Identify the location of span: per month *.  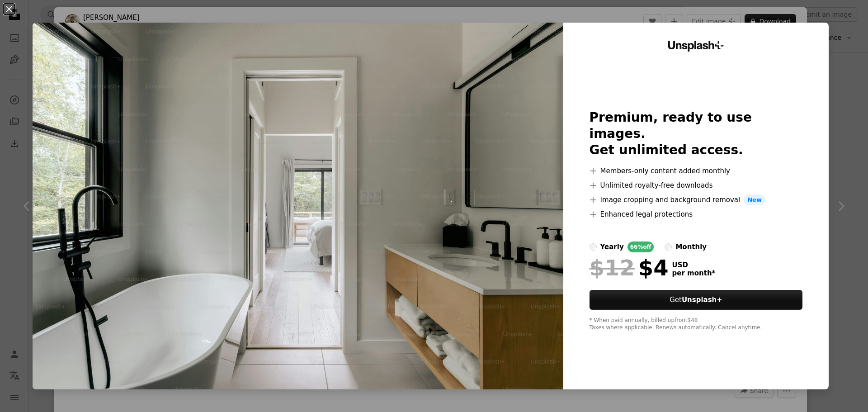
(693, 273).